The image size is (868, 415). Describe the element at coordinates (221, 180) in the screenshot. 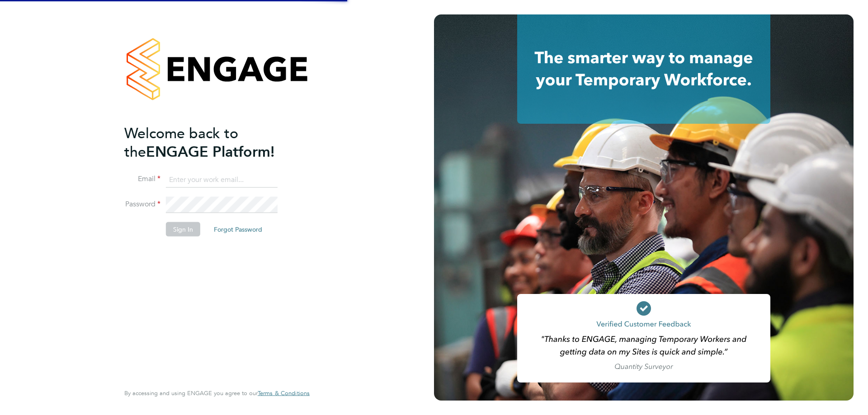

I see `input: Enter your work email...` at that location.